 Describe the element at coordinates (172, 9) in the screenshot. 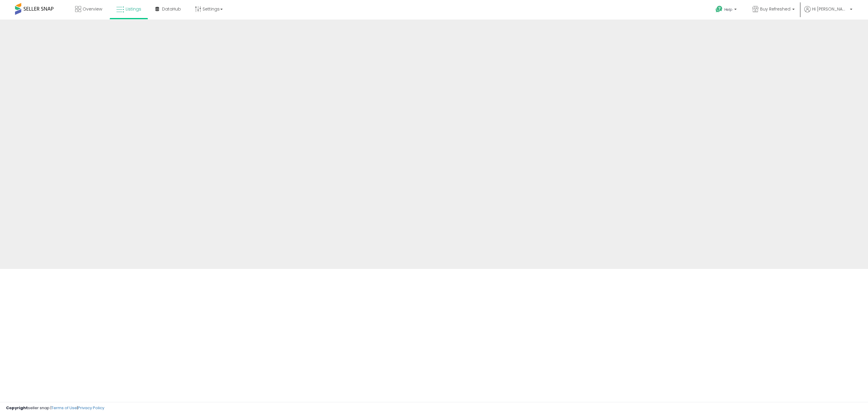

I see `span: DataHub` at that location.